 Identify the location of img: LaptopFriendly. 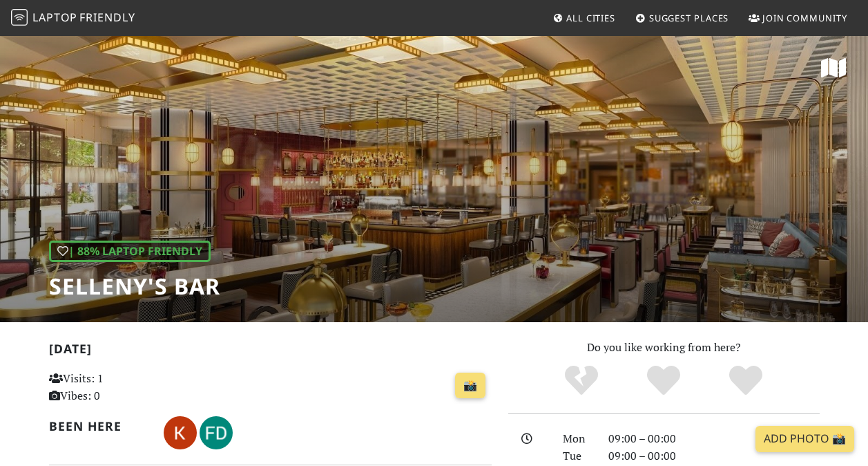
(19, 17).